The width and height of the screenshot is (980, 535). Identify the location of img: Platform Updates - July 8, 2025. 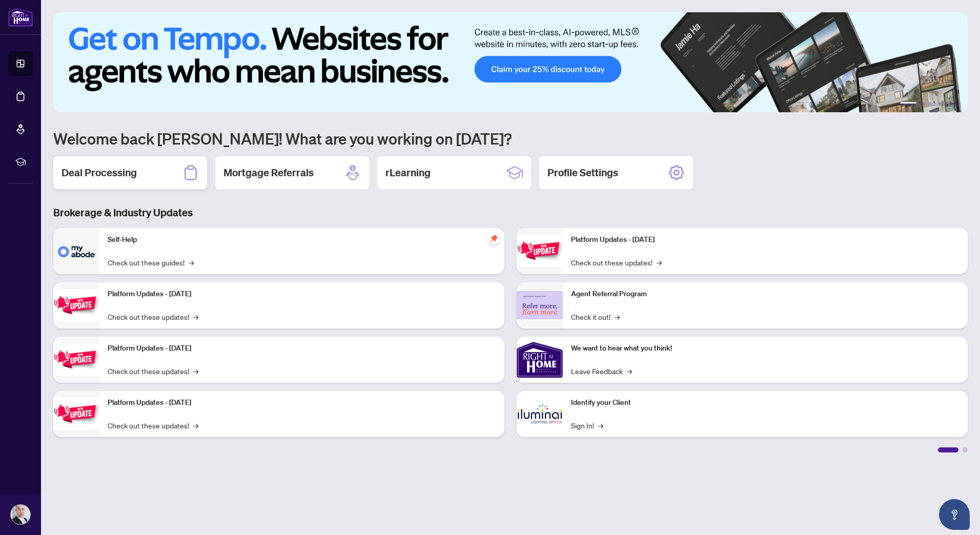
(77, 413).